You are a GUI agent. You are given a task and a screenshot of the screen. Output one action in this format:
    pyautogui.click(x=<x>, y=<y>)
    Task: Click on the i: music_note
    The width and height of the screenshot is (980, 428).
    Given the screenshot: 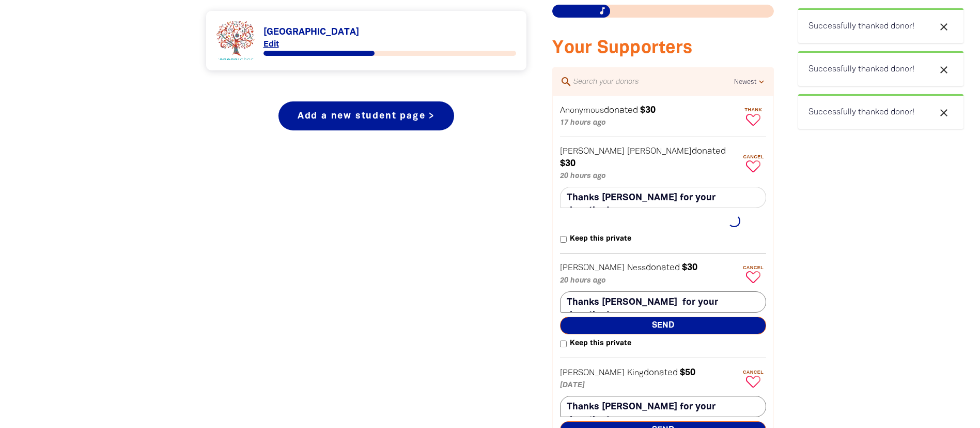 What is the action you would take?
    pyautogui.click(x=603, y=11)
    